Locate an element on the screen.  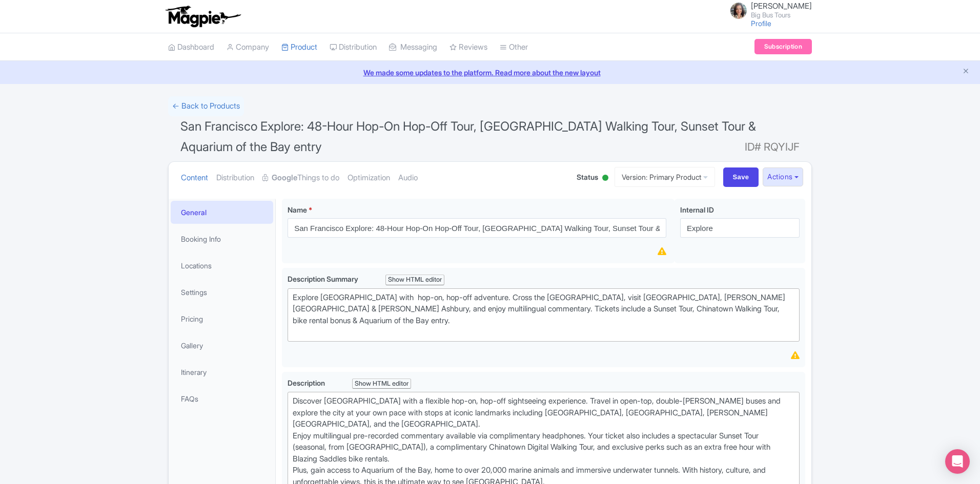
a: Content is located at coordinates (194, 178).